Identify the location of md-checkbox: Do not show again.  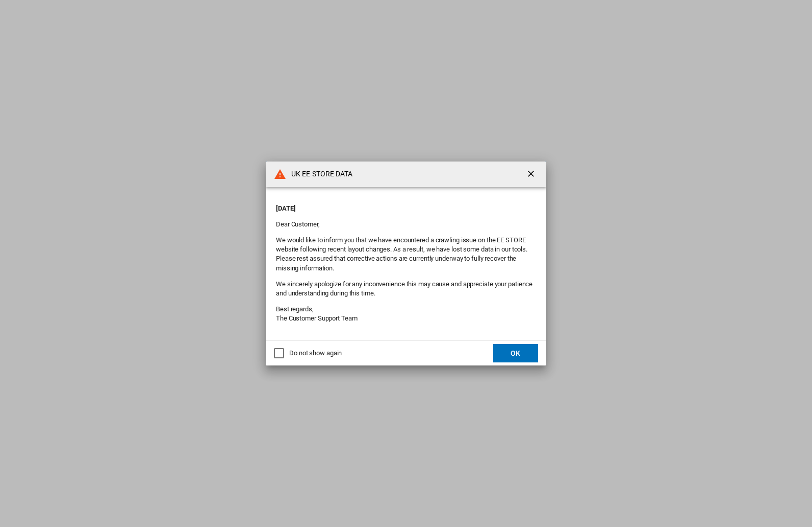
(308, 353).